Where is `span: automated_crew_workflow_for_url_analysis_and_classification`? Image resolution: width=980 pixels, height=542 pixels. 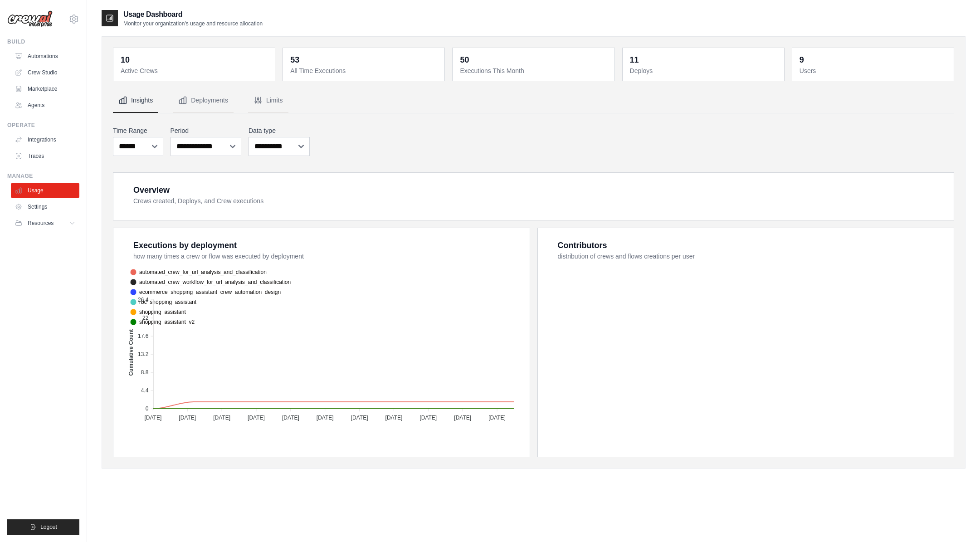 span: automated_crew_workflow_for_url_analysis_and_classification is located at coordinates (210, 283).